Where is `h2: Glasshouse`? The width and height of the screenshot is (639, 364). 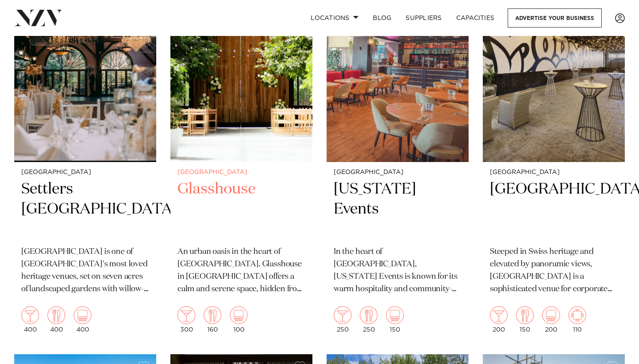 h2: Glasshouse is located at coordinates (242, 209).